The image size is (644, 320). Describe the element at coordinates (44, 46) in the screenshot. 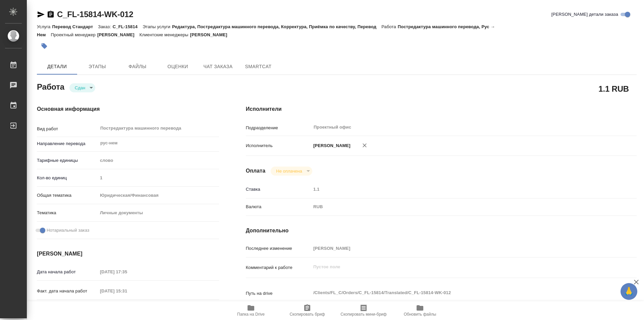

I see `button: Добавить тэг` at that location.